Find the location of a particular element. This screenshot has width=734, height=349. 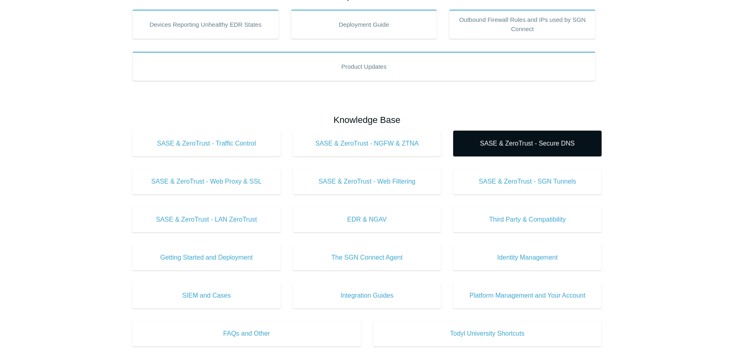

a: FAQs and Other is located at coordinates (247, 334).